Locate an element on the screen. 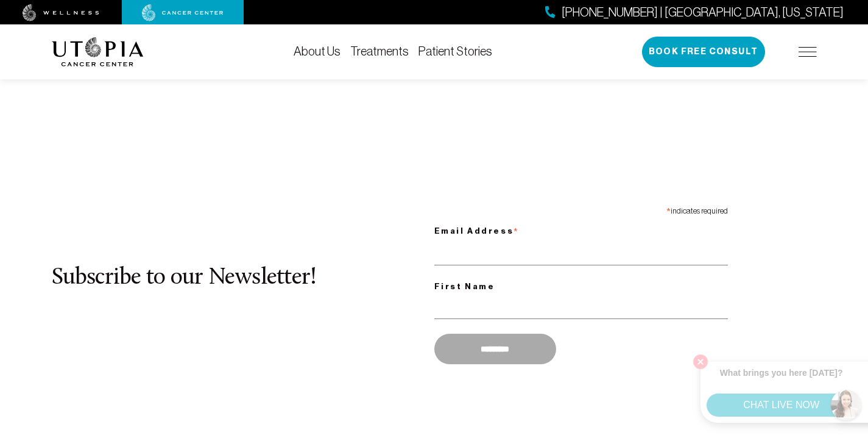 The height and width of the screenshot is (446, 868). button: Book Free Consult is located at coordinates (704, 52).